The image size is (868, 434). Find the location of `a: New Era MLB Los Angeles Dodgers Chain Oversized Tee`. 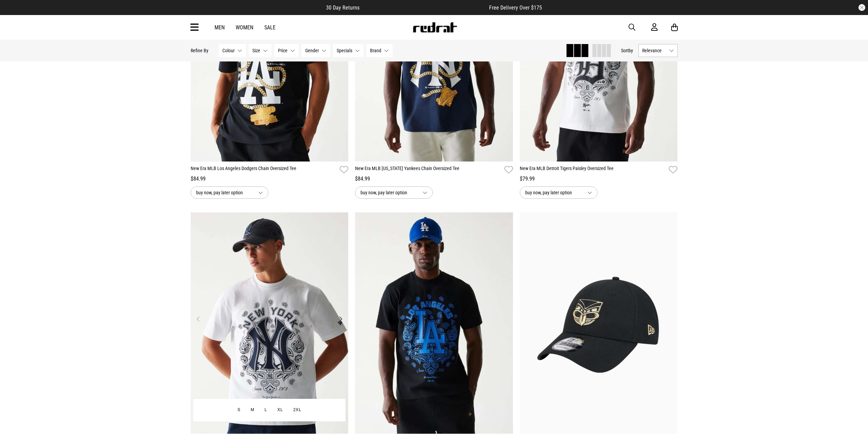

a: New Era MLB Los Angeles Dodgers Chain Oversized Tee is located at coordinates (264, 169).